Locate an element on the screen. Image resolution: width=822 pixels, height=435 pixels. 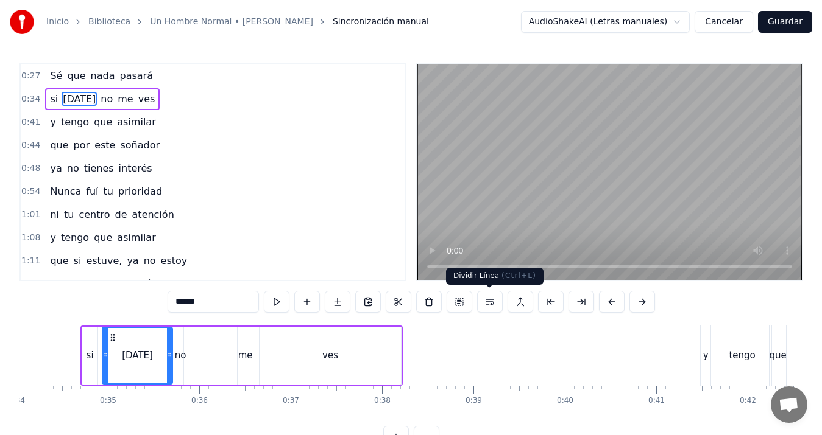
span: Nunca is located at coordinates (65, 191).